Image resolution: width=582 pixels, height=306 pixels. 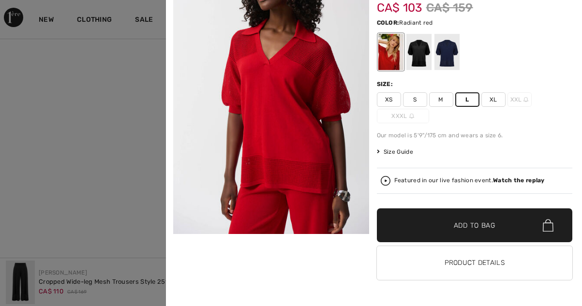 I want to click on img: Bag.svg, so click(x=548, y=225).